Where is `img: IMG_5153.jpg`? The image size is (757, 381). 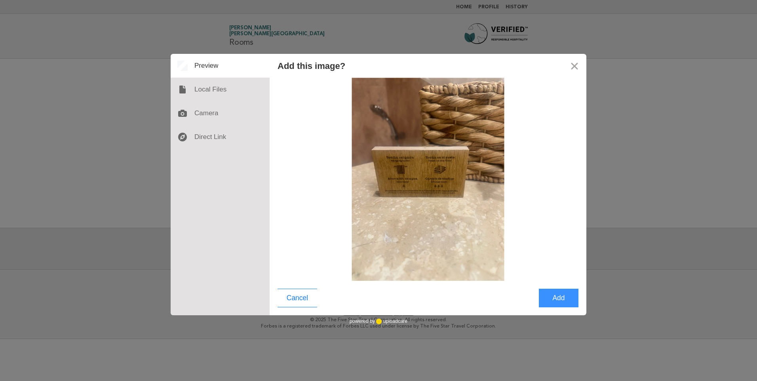
img: IMG_5153.jpg is located at coordinates (428, 179).